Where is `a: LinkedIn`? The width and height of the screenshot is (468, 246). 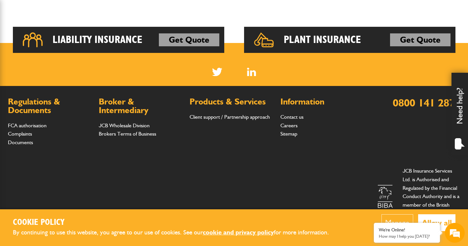
a: LinkedIn is located at coordinates (251, 72).